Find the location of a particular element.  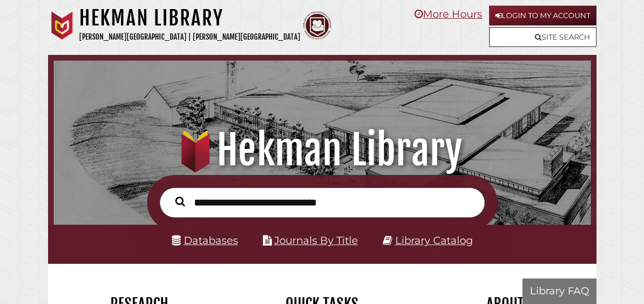

a: Library Catalog is located at coordinates (434, 239).